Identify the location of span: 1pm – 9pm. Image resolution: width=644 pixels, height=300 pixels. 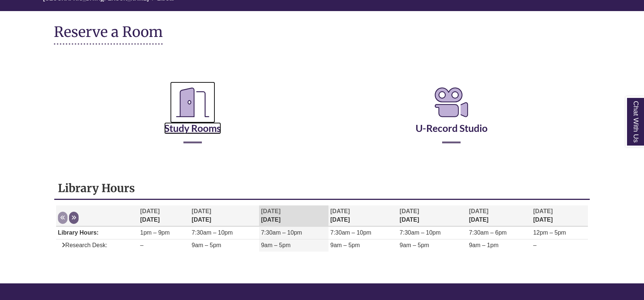
(155, 232).